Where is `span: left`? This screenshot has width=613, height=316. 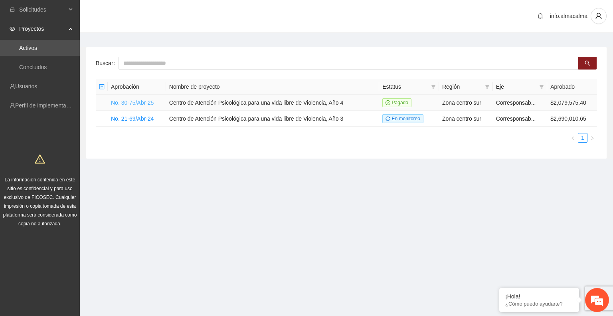 span: left is located at coordinates (573, 138).